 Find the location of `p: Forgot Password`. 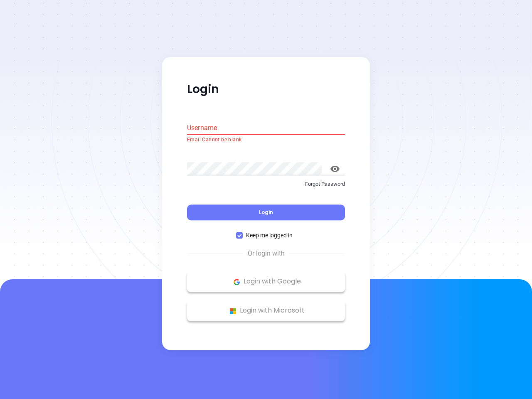

p: Forgot Password is located at coordinates (266, 184).